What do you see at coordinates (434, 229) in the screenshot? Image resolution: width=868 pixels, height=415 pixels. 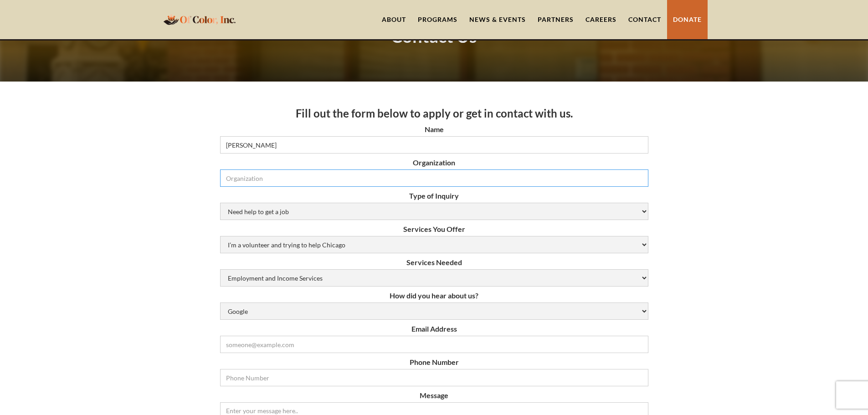 I see `label: Services You Offer` at bounding box center [434, 229].